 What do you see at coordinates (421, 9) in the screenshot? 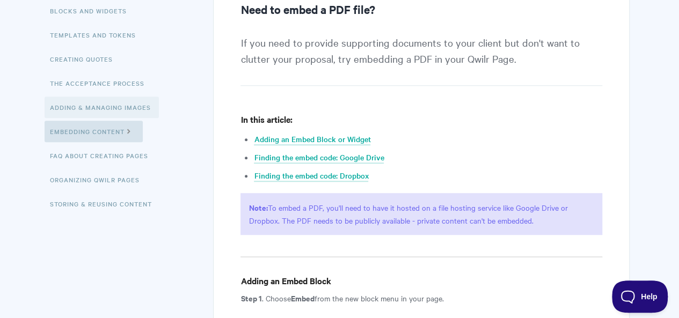
I see `h2: Need to embed a PDF file?` at bounding box center [421, 9].